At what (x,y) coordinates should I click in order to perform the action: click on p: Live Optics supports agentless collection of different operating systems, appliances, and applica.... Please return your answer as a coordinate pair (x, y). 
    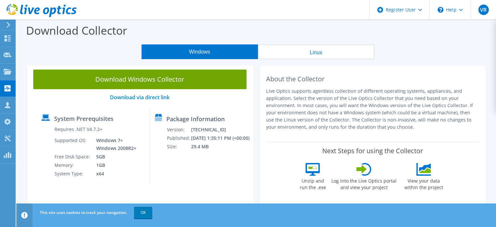
    Looking at the image, I should click on (373, 109).